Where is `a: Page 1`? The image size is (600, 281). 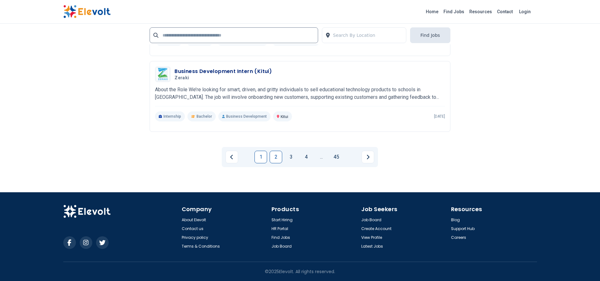 a: Page 1 is located at coordinates (261, 157).